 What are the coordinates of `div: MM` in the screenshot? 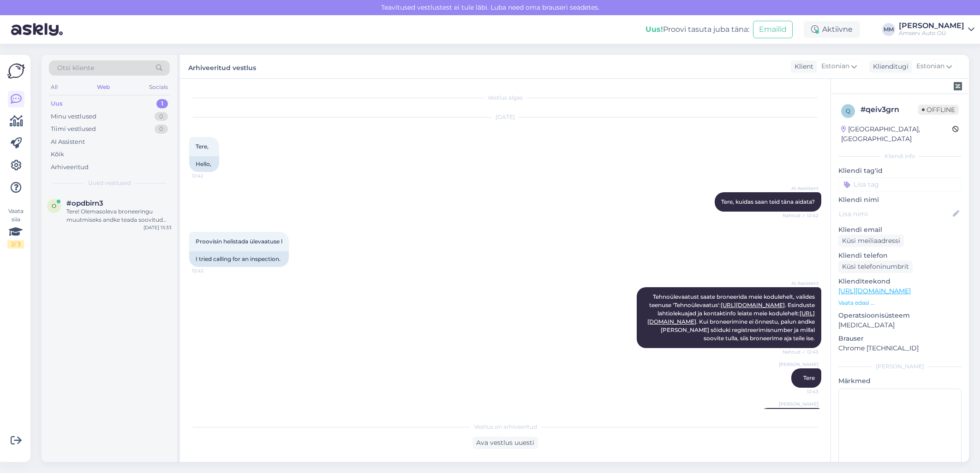 It's located at (889, 30).